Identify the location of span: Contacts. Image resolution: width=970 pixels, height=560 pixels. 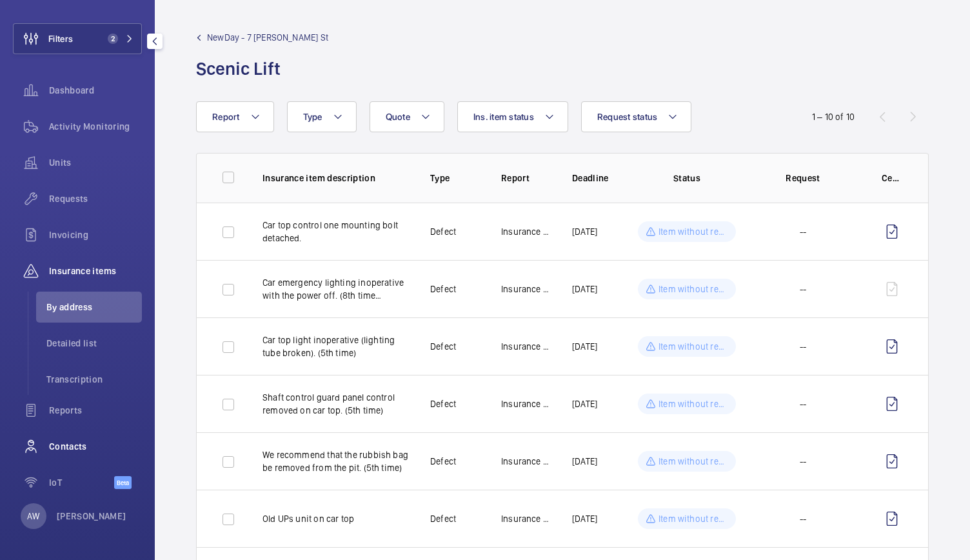
(95, 446).